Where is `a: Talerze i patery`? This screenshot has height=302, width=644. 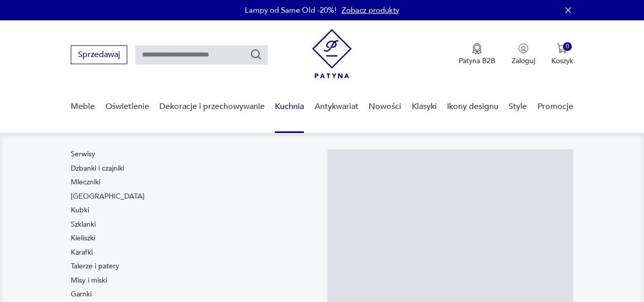
a: Talerze i patery is located at coordinates (95, 266).